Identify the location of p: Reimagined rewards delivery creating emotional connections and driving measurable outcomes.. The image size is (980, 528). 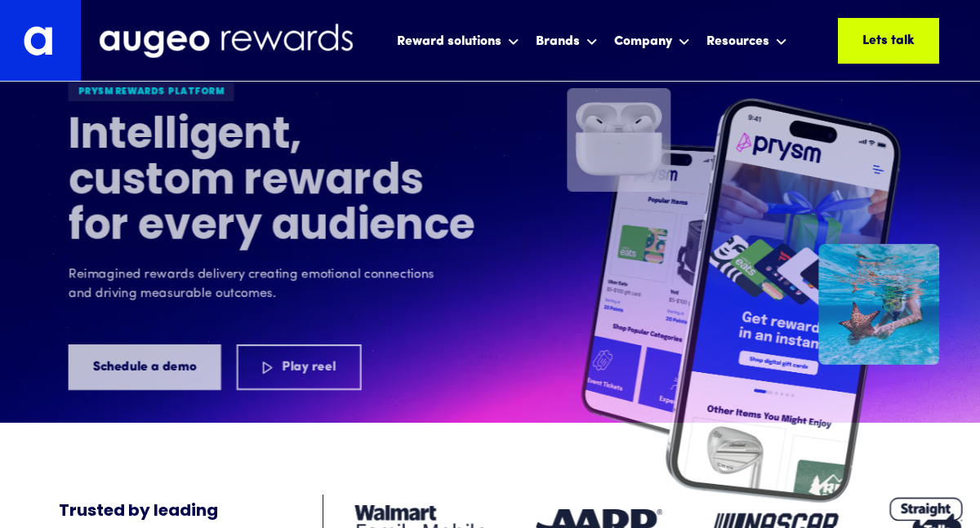
(256, 285).